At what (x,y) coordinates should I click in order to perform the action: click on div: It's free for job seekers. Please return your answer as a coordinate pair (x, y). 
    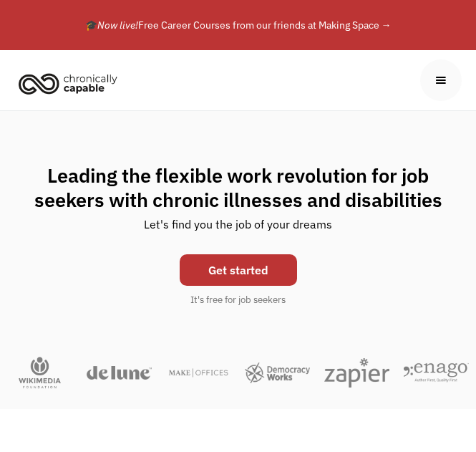
    Looking at the image, I should click on (238, 300).